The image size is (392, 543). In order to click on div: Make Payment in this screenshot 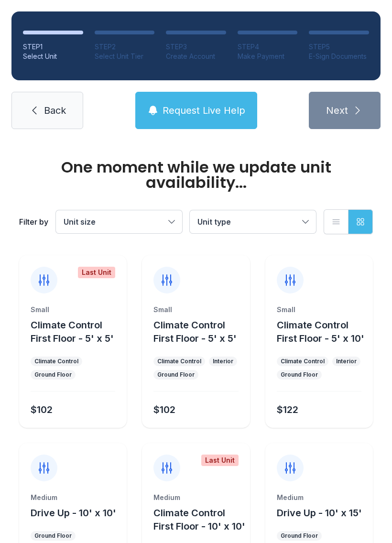, I will do `click(267, 56)`.